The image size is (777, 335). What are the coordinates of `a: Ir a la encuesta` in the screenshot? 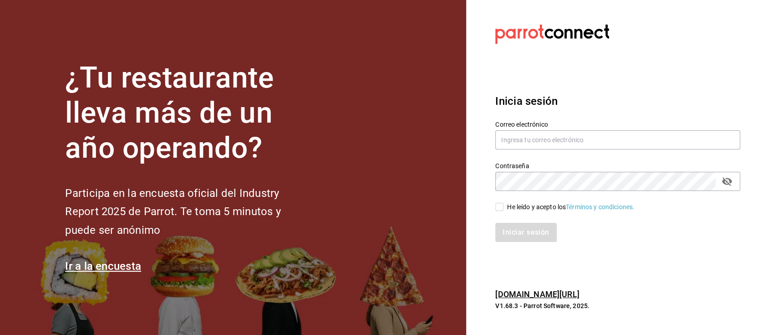 It's located at (103, 266).